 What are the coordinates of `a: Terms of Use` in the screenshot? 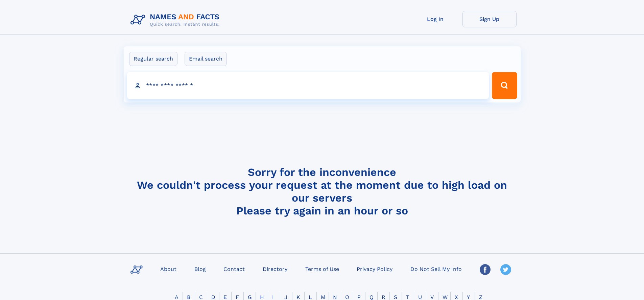 It's located at (322, 269).